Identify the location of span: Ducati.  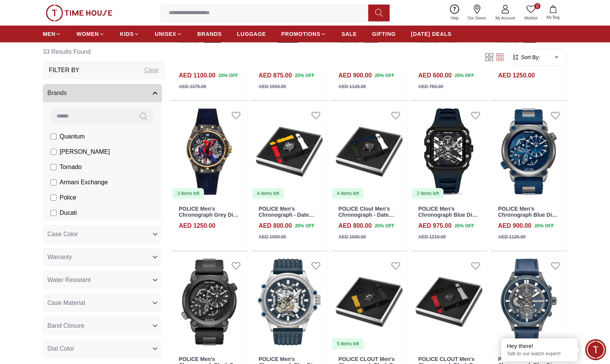
(68, 213).